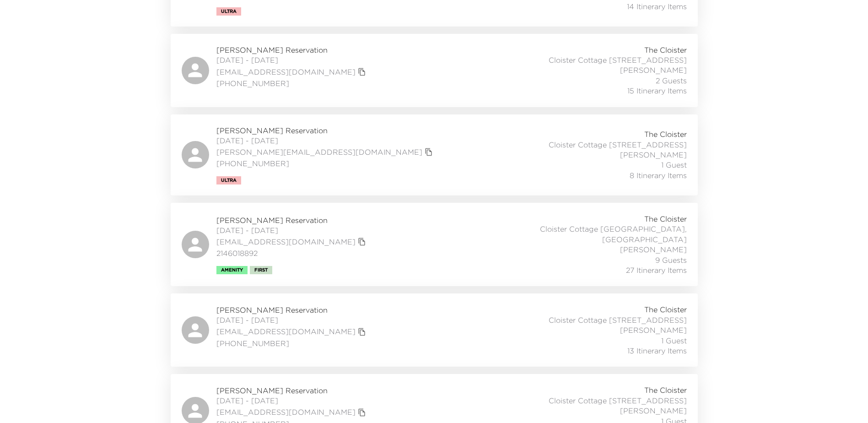 The height and width of the screenshot is (423, 868). What do you see at coordinates (657, 350) in the screenshot?
I see `span: 13 Itinerary Items` at bounding box center [657, 350].